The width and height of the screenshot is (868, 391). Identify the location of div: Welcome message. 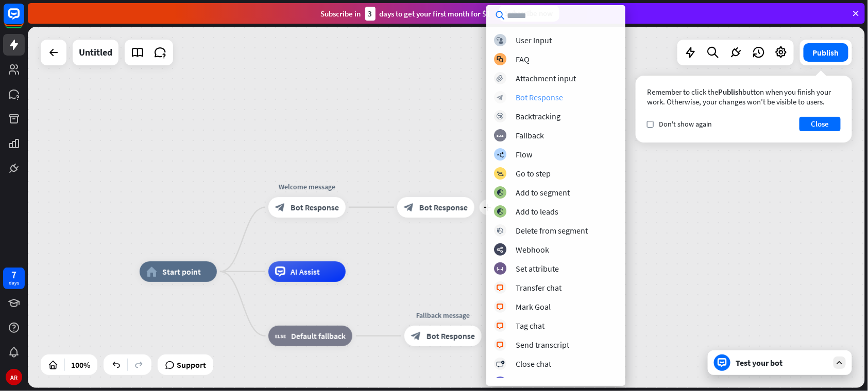
(307, 187).